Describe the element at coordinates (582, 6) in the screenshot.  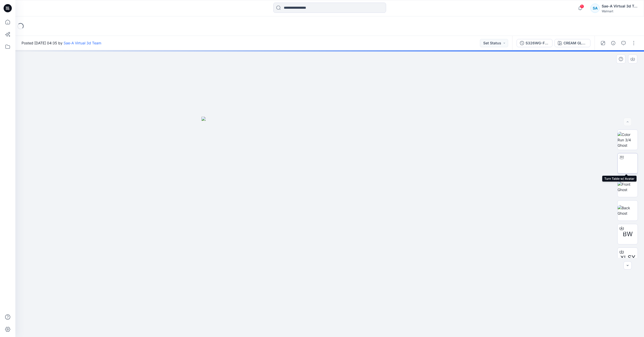
I see `span: 1` at that location.